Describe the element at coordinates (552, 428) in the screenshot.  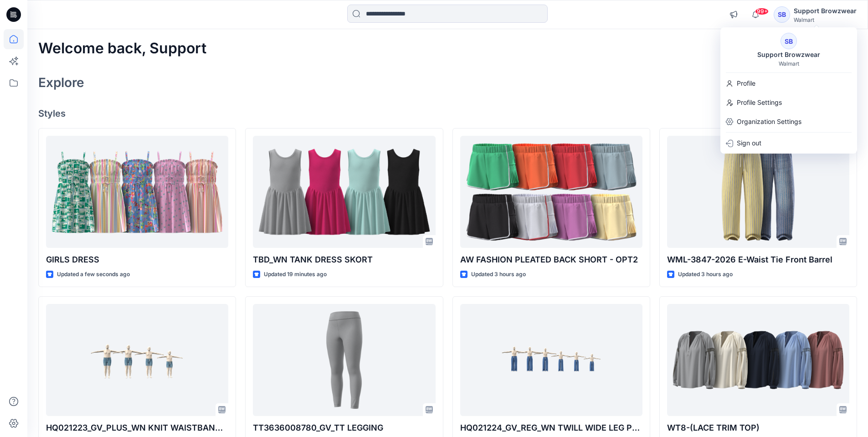
I see `p: HQ021224_GV_REG_WN TWILL WIDE LEG PULL ON` at that location.